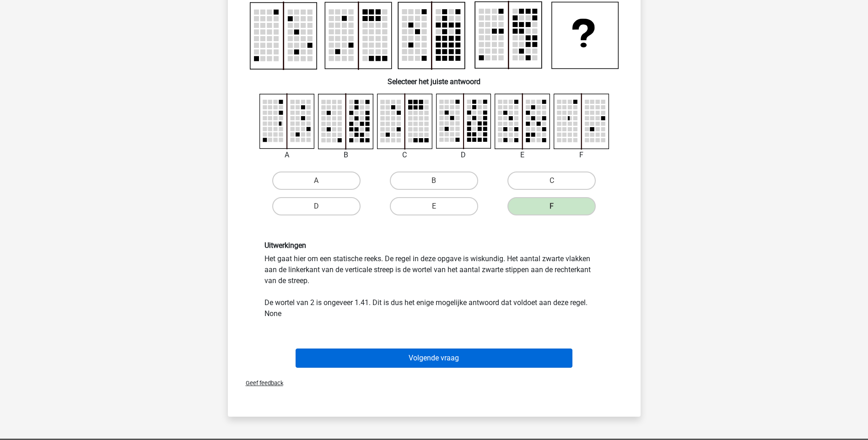 The height and width of the screenshot is (440, 868). What do you see at coordinates (551, 181) in the screenshot?
I see `label: C` at bounding box center [551, 181].